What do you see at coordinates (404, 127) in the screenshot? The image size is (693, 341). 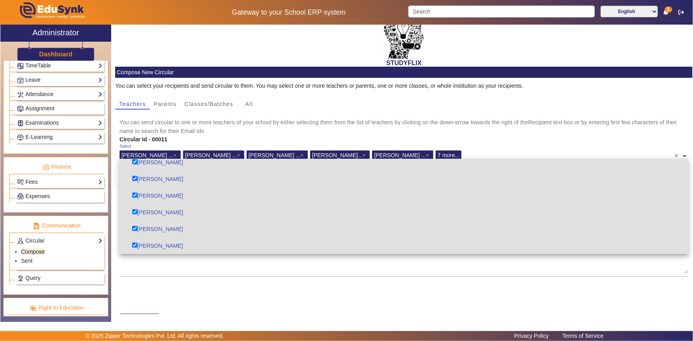 I see `mat-card-subtitle: You can send circular to one or more teachers of your school by either selecting them from the li...` at bounding box center [404, 127].